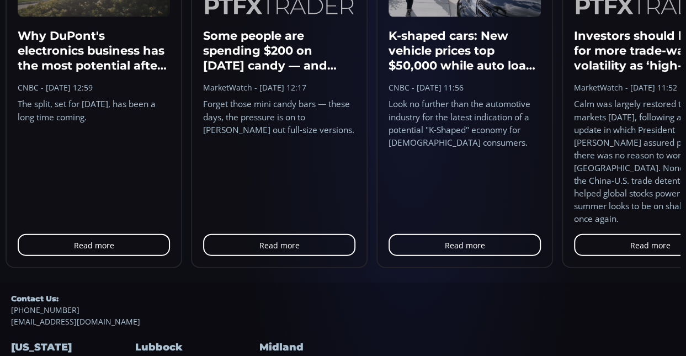 The width and height of the screenshot is (686, 356). What do you see at coordinates (464, 50) in the screenshot?
I see `h3: K-shaped cars: New vehicle prices top $50,000 while auto loan delinquencies keep rising` at bounding box center [464, 50].